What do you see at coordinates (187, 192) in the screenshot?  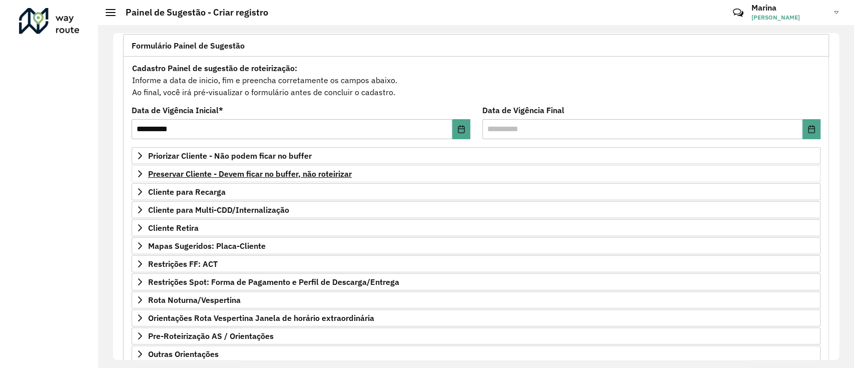 I see `span: Cliente para Recarga` at bounding box center [187, 192].